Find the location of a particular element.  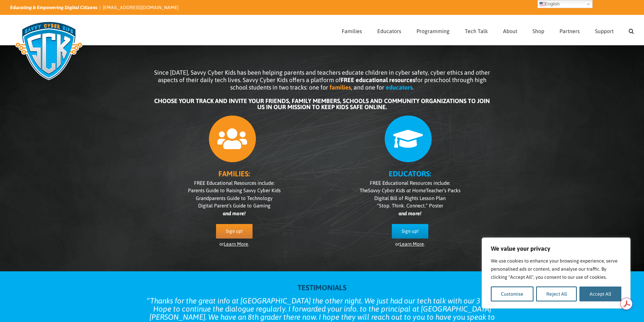

span: Digital Parent’s Guide to Gaming is located at coordinates (234, 206).